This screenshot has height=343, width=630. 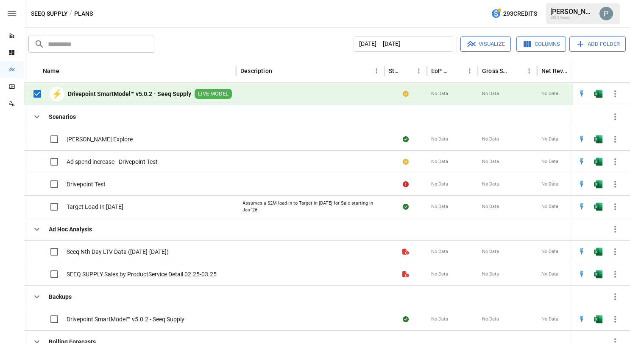 What do you see at coordinates (142, 274) in the screenshot?
I see `span: SEEQ SUPPLY Sales by ProductService Detail 02.25-03.25` at bounding box center [142, 274].